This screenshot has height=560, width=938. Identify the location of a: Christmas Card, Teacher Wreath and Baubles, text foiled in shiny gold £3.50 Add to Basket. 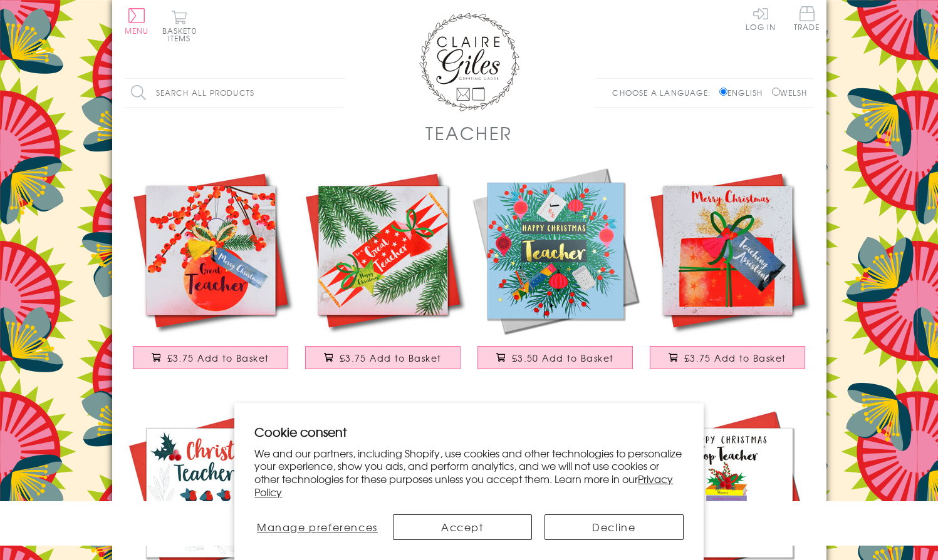
(555, 273).